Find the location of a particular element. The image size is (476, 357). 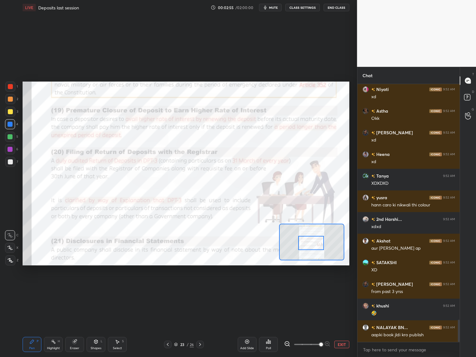

div: xdxd is located at coordinates (413, 227).